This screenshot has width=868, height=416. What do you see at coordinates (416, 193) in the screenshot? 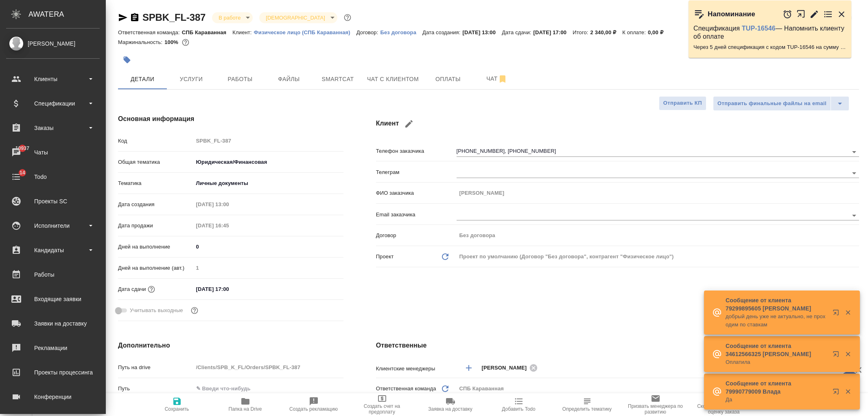
I see `p: ФИО заказчика` at bounding box center [416, 193].